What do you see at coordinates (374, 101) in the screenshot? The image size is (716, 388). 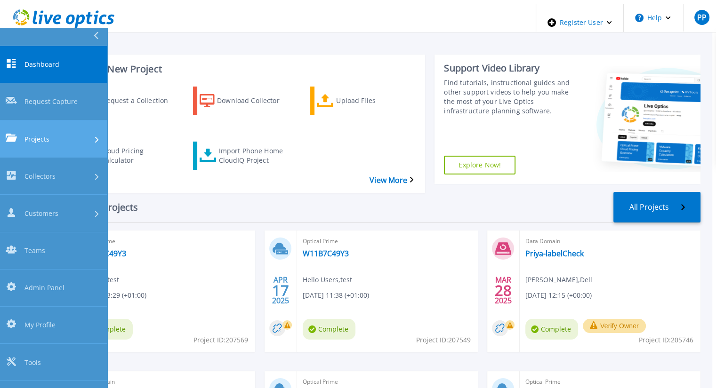 I see `div: Upload Files` at bounding box center [374, 101].